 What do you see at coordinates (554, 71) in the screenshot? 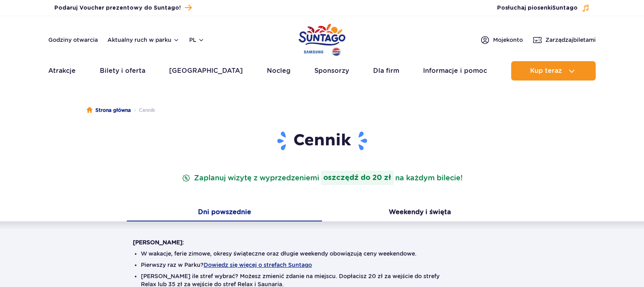
I see `button: Kup teraz` at bounding box center [554, 71].